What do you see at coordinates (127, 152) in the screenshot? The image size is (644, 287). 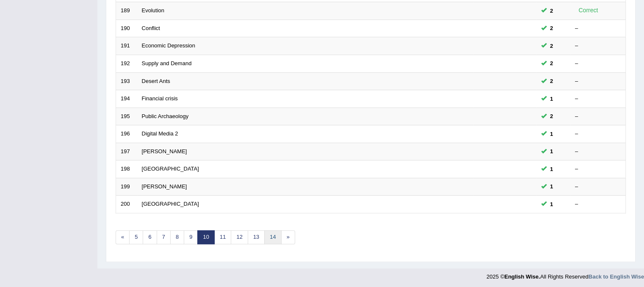 I see `td: 197` at bounding box center [127, 152].